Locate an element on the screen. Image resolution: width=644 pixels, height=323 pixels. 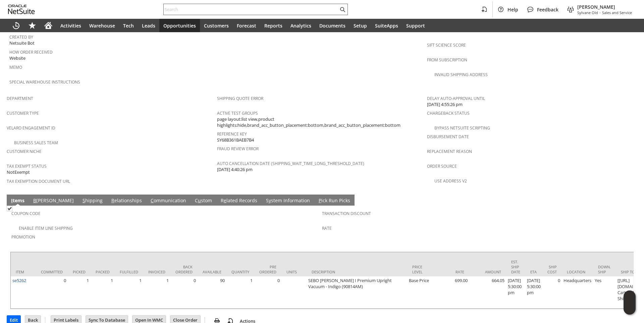
span: y is located at coordinates (270, 200).